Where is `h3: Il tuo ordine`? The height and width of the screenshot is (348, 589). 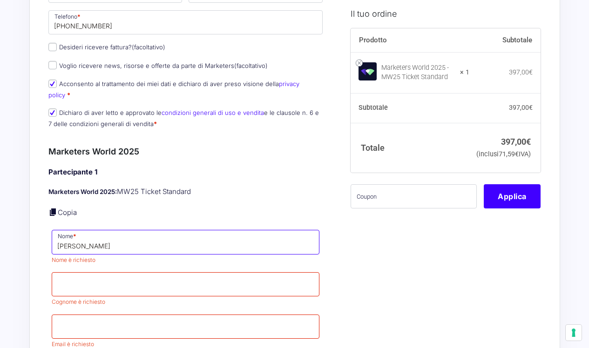
h3: Il tuo ordine is located at coordinates (446, 13).